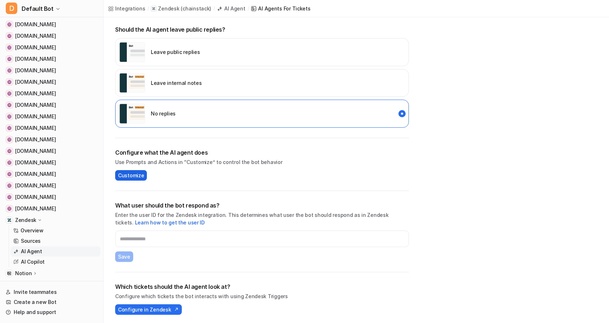  What do you see at coordinates (9, 209) in the screenshot?
I see `img: build.avax.network` at bounding box center [9, 209].